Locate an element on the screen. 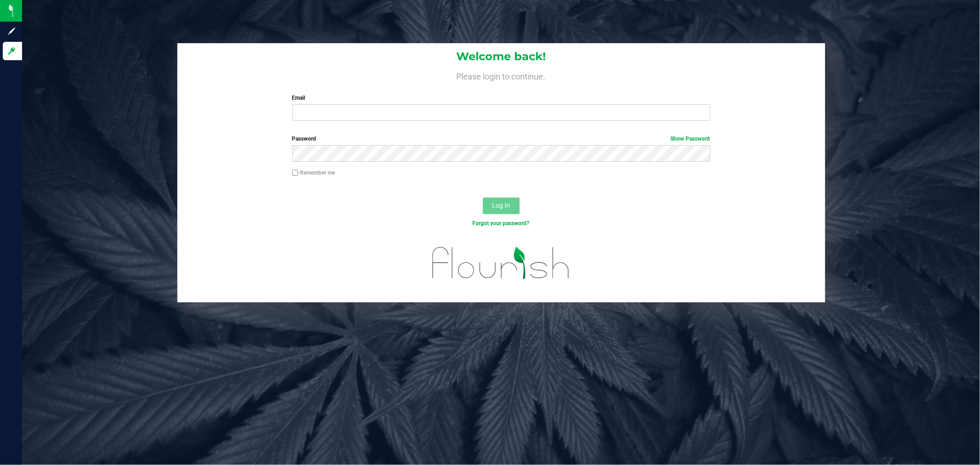  a: Forgot your password? is located at coordinates (501, 223).